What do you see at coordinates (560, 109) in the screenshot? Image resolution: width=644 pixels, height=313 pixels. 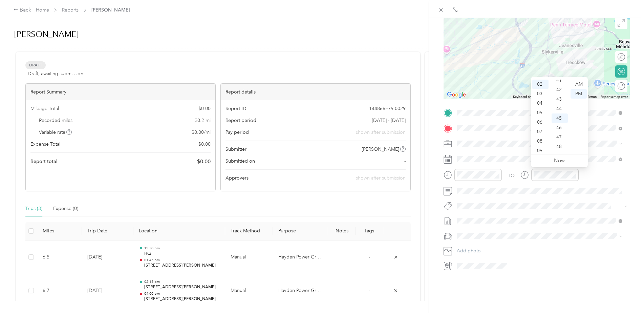 I see `div: 44` at bounding box center [560, 109].